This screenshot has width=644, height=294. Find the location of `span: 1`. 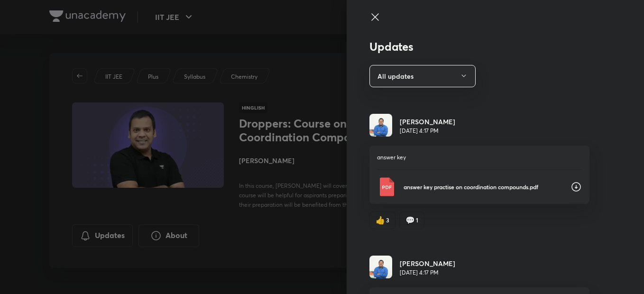

span: 1 is located at coordinates (416, 220).